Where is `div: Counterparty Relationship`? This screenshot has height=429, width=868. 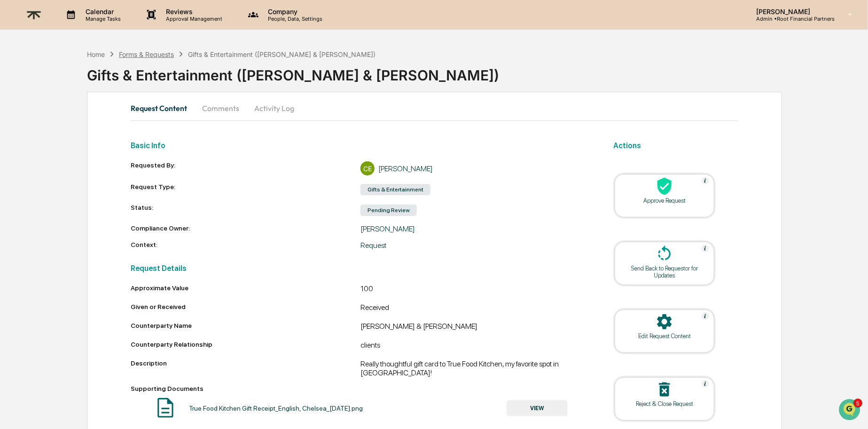 div: Counterparty Relationship is located at coordinates (245, 344).